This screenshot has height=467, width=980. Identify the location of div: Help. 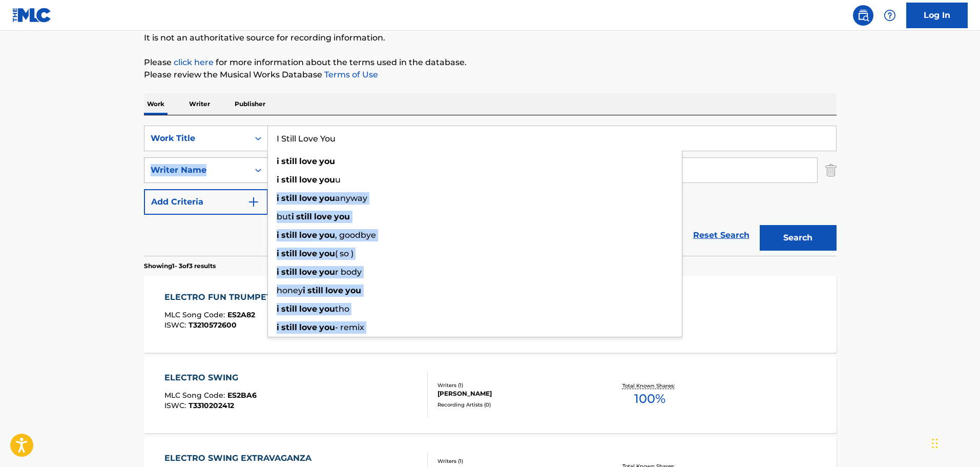
(890, 15).